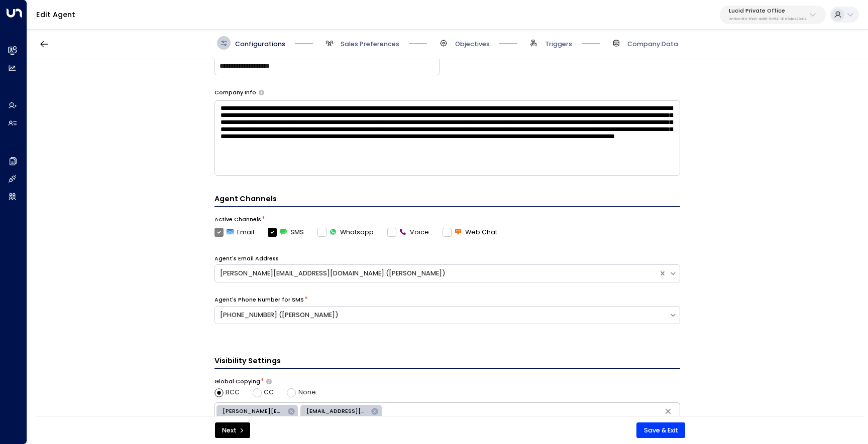  Describe the element at coordinates (234, 232) in the screenshot. I see `label: Email` at that location.